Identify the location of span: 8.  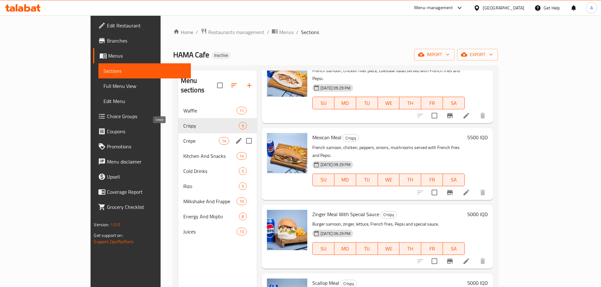
(243, 217).